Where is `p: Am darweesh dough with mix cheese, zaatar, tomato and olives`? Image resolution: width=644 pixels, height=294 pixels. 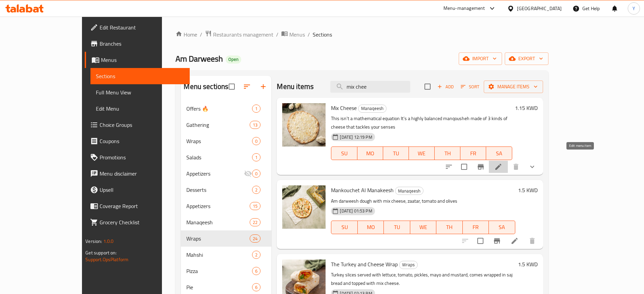 p: Am darweesh dough with mix cheese, zaatar, tomato and olives is located at coordinates (423, 201).